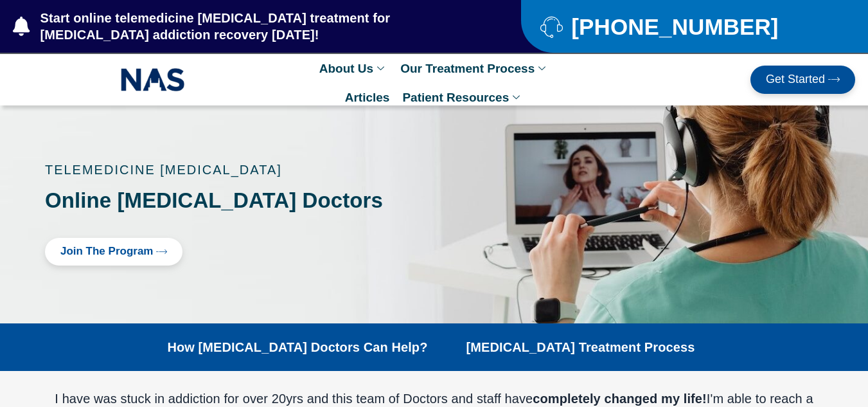 This screenshot has width=868, height=407. I want to click on b: completely changed my life!, so click(620, 399).